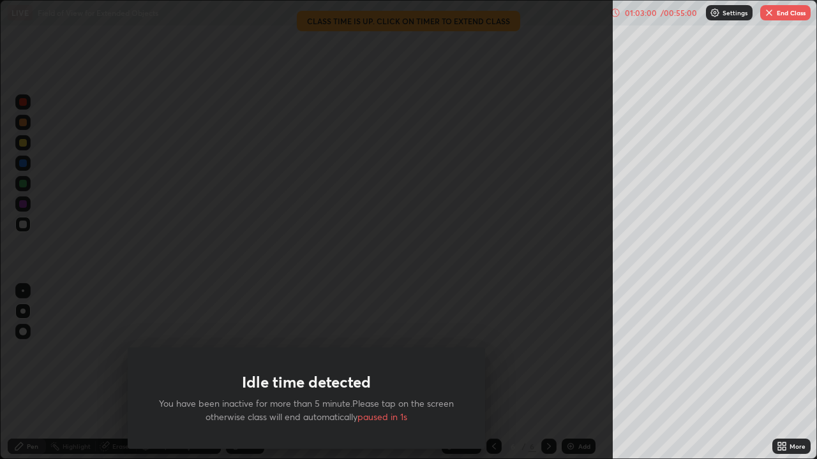 The width and height of the screenshot is (817, 459). Describe the element at coordinates (382, 417) in the screenshot. I see `span: paused in 1s` at that location.